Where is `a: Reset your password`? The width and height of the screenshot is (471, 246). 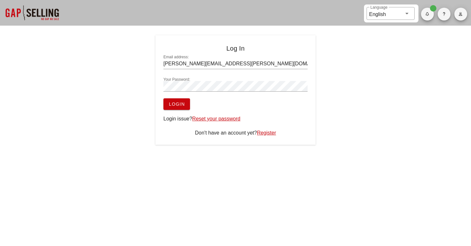 a: Reset your password is located at coordinates (216, 119).